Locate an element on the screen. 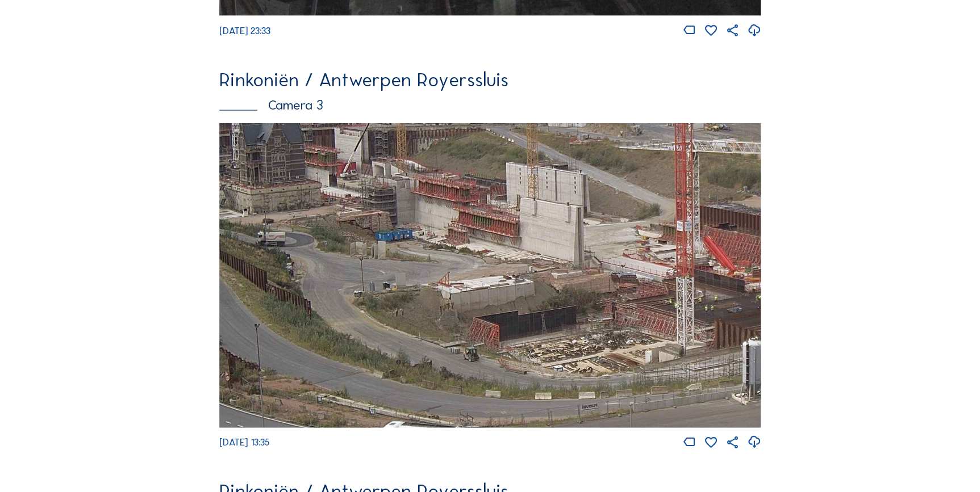 The image size is (980, 492). div: Camera 3 is located at coordinates (490, 106).